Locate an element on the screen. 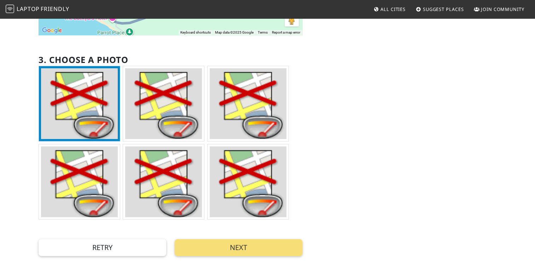  span: Laptop is located at coordinates (28, 9).